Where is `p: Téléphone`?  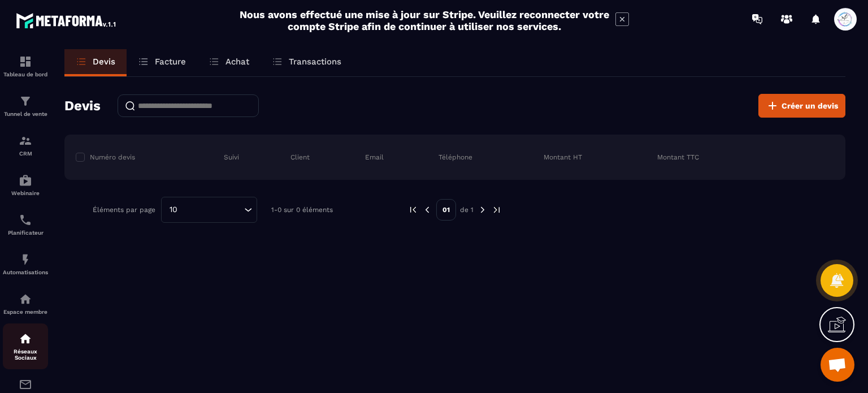 p: Téléphone is located at coordinates (455, 157).